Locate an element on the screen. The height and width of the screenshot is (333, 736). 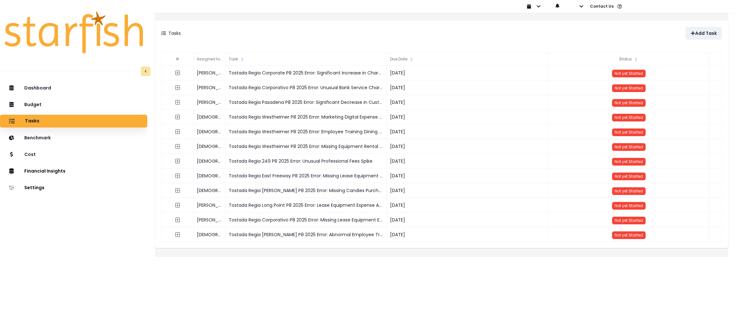
div: Status is located at coordinates (629, 59).